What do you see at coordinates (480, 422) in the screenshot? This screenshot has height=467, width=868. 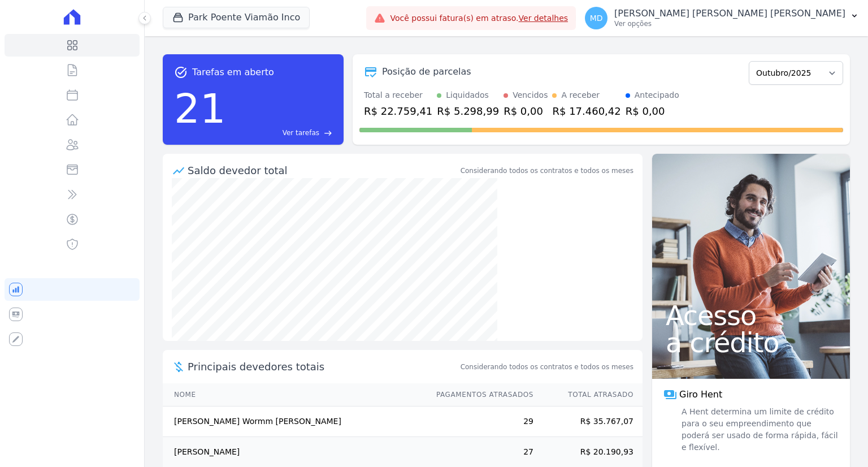 I see `td: 29` at bounding box center [480, 422].